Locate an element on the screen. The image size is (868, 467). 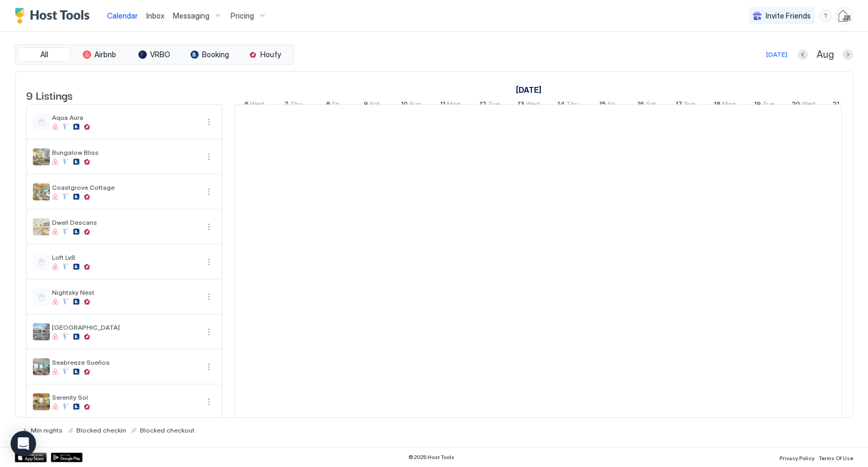
span: Aqua Aura is located at coordinates (125, 117).